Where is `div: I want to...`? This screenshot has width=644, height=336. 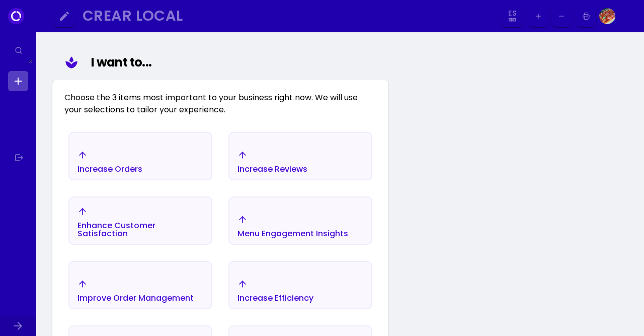
div: I want to... is located at coordinates (231, 62).